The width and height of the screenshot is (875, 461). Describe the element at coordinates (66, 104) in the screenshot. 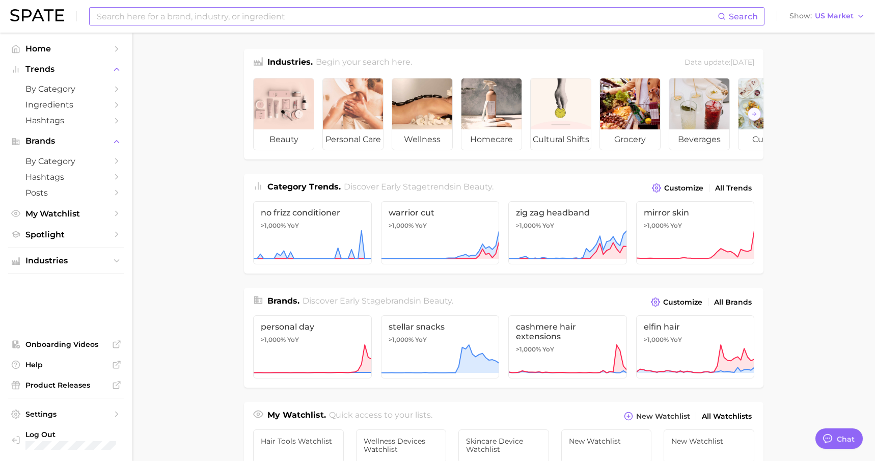

I see `a: Ingredients` at that location.